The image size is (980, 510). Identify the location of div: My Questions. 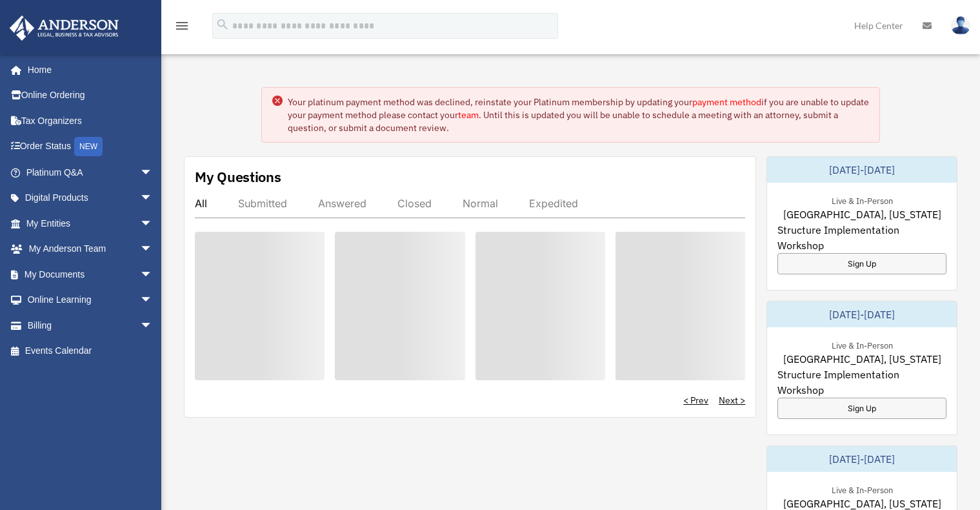
(238, 177).